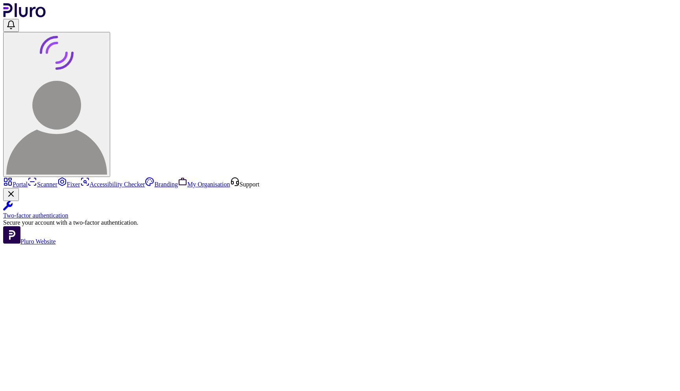 This screenshot has height=391, width=680. I want to click on a: Two-factor authentication, so click(340, 210).